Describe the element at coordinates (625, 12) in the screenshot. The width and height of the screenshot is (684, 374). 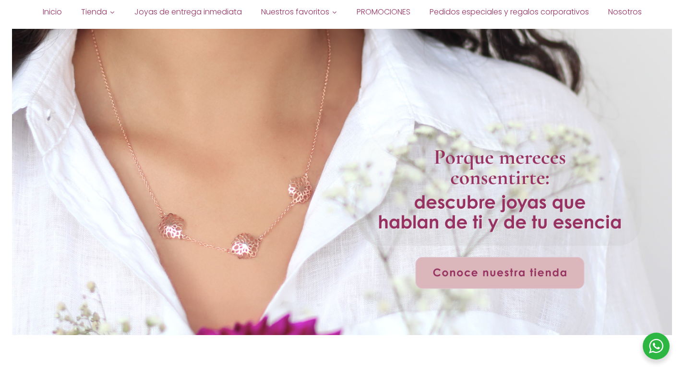
I see `a: Nosotros` at that location.